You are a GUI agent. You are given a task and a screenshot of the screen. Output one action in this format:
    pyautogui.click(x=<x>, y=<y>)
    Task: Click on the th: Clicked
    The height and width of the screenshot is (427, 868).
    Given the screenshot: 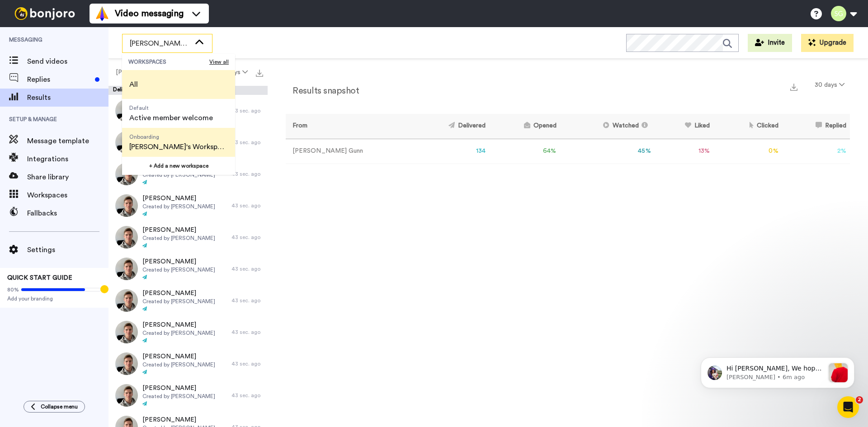 What is the action you would take?
    pyautogui.click(x=748, y=126)
    